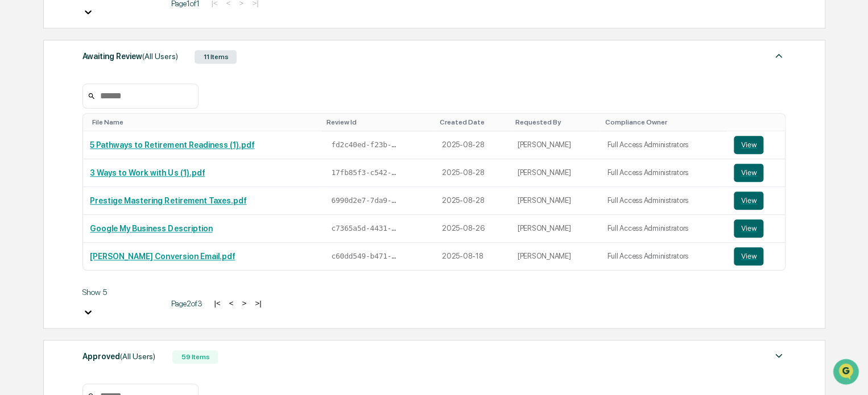  I want to click on a: 🖐️Preclearance, so click(42, 149).